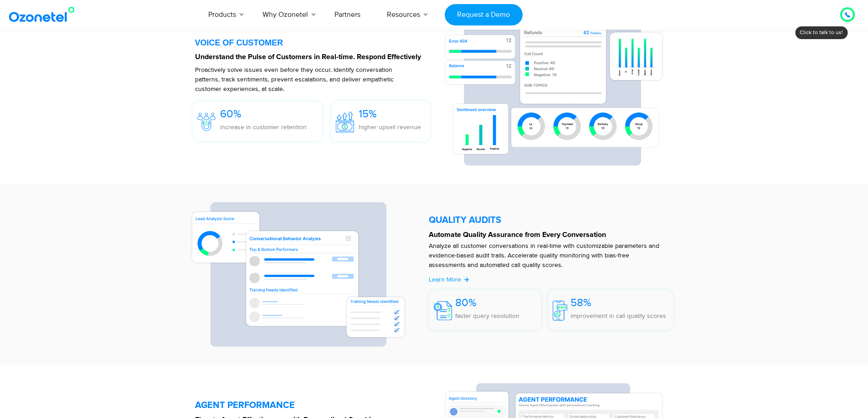 The width and height of the screenshot is (868, 418). Describe the element at coordinates (231, 114) in the screenshot. I see `span: 60%` at that location.